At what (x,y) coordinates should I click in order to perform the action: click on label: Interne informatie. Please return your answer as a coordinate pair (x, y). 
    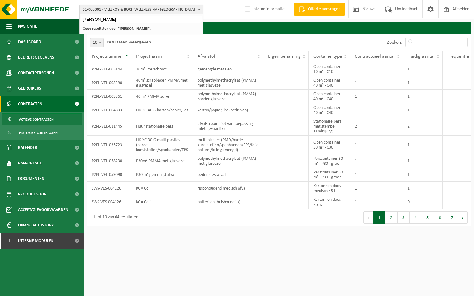
    Looking at the image, I should click on (264, 9).